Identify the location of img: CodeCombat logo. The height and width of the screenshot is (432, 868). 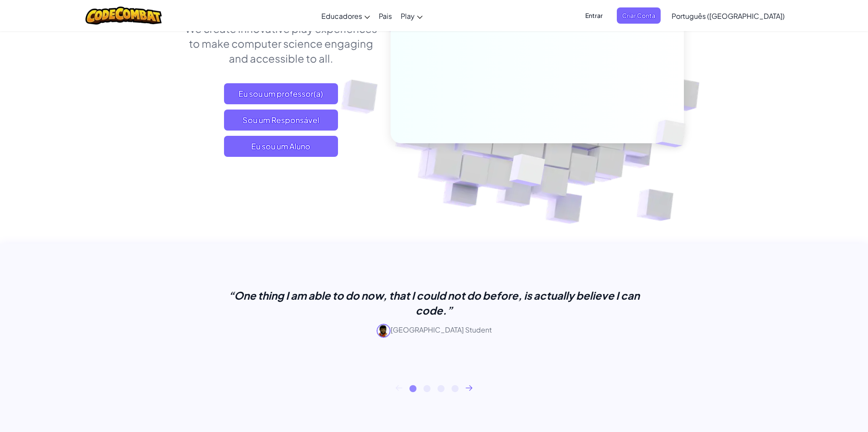
(124, 15).